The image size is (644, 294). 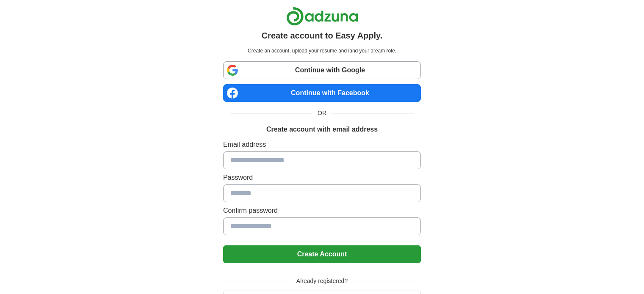 What do you see at coordinates (322, 93) in the screenshot?
I see `a: Continue with Facebook` at bounding box center [322, 93].